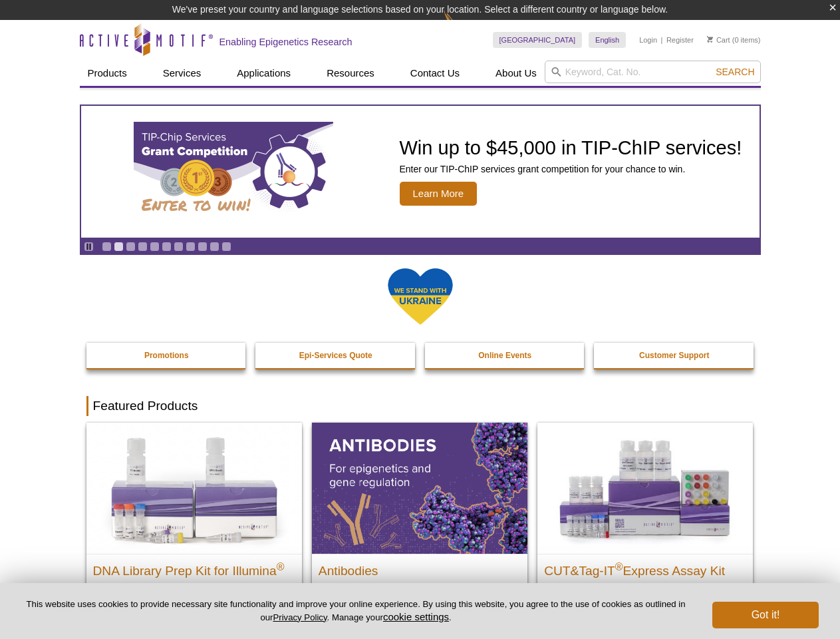 This screenshot has height=639, width=840. What do you see at coordinates (356, 611) in the screenshot?
I see `p: This website uses cookies to provide necessary site functionality and improve your online experie...` at bounding box center [356, 611].